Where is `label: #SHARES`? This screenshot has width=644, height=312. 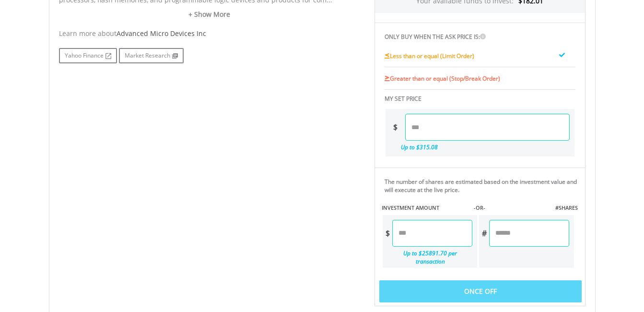
label: #SHARES is located at coordinates (567, 208).